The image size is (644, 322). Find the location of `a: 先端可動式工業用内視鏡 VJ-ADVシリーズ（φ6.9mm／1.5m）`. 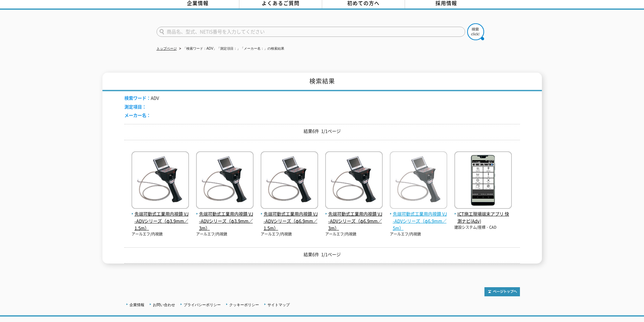

a: 先端可動式工業用内視鏡 VJ-ADVシリーズ（φ6.9mm／1.5m） is located at coordinates (290, 218).